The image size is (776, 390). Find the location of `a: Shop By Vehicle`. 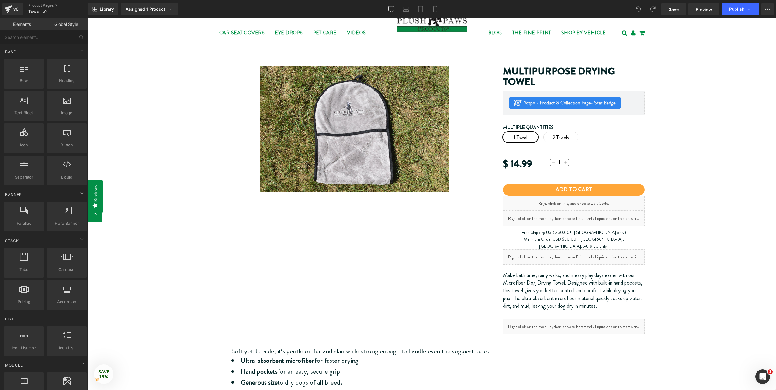

a: Shop By Vehicle is located at coordinates (494, 12).